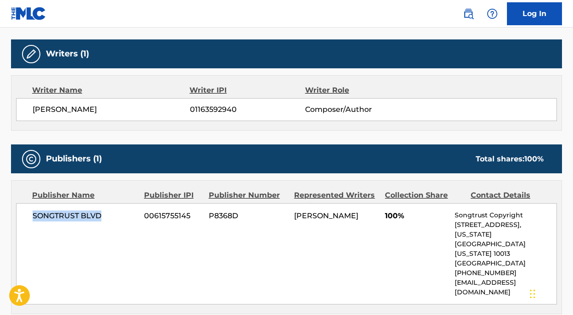  What do you see at coordinates (510, 196) in the screenshot?
I see `div: Contact Details` at bounding box center [510, 196].